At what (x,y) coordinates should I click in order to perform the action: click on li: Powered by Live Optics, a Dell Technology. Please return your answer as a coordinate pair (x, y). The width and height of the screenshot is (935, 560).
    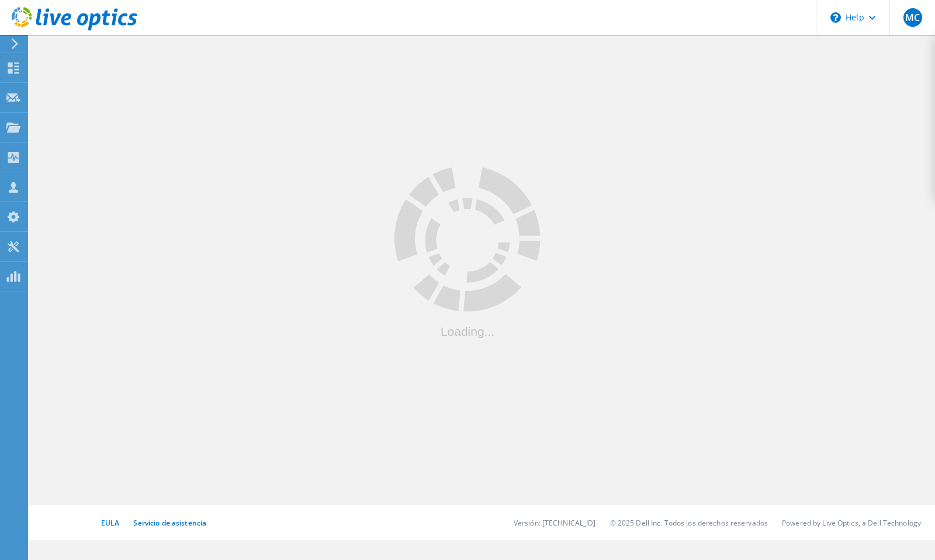
    Looking at the image, I should click on (852, 523).